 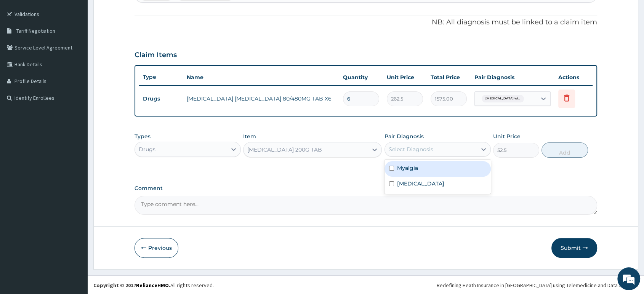 I want to click on th: Quantity, so click(x=361, y=77).